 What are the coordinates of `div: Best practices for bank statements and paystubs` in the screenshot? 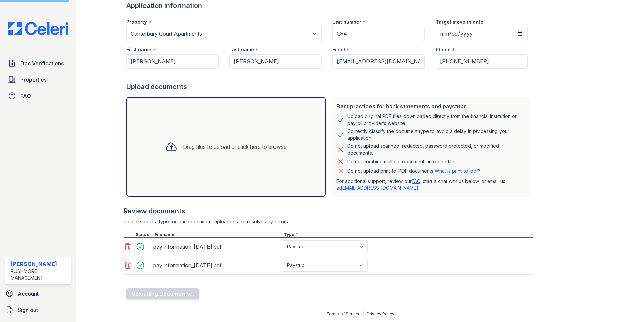 It's located at (431, 106).